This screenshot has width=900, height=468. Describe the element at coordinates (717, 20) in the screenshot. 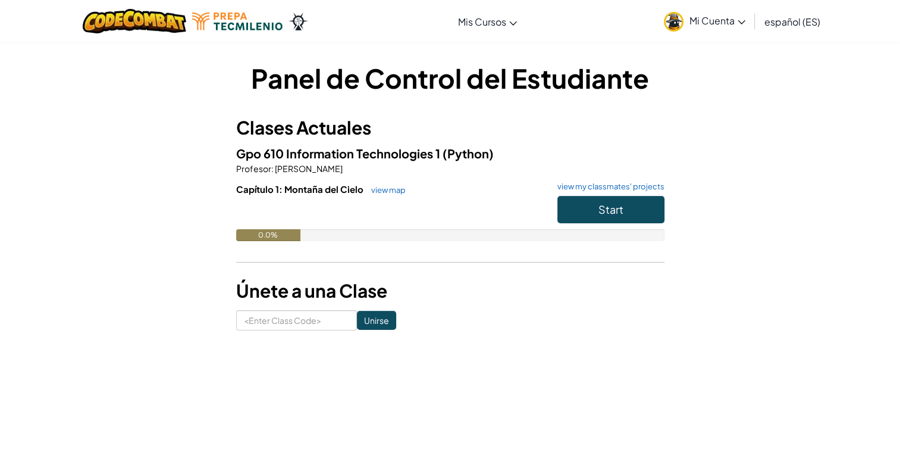

I see `span: Mi Cuenta` at that location.